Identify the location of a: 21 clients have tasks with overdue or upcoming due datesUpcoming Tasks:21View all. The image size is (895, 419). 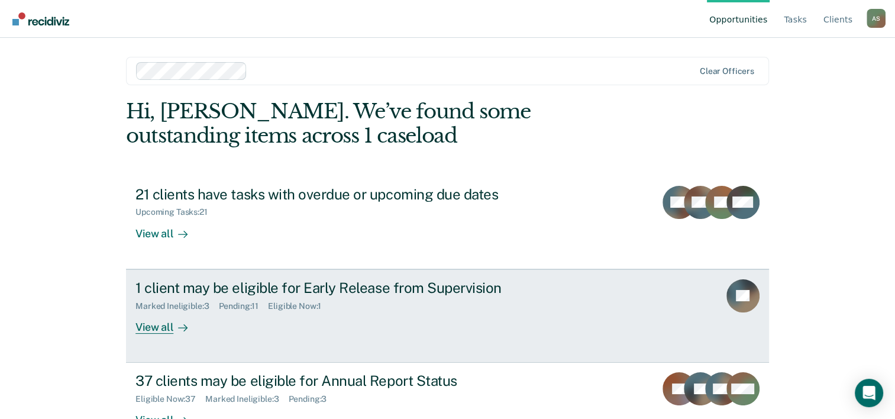
(447, 222).